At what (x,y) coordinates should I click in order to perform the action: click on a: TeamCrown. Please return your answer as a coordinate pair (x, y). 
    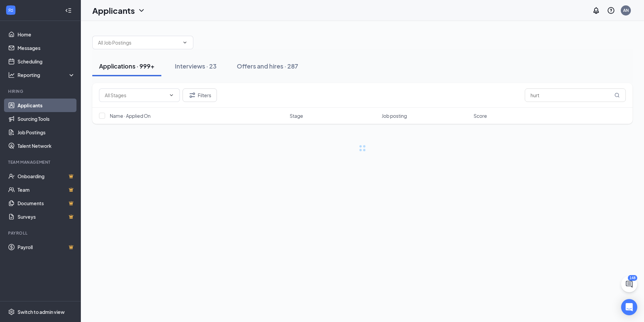
    Looking at the image, I should click on (46, 190).